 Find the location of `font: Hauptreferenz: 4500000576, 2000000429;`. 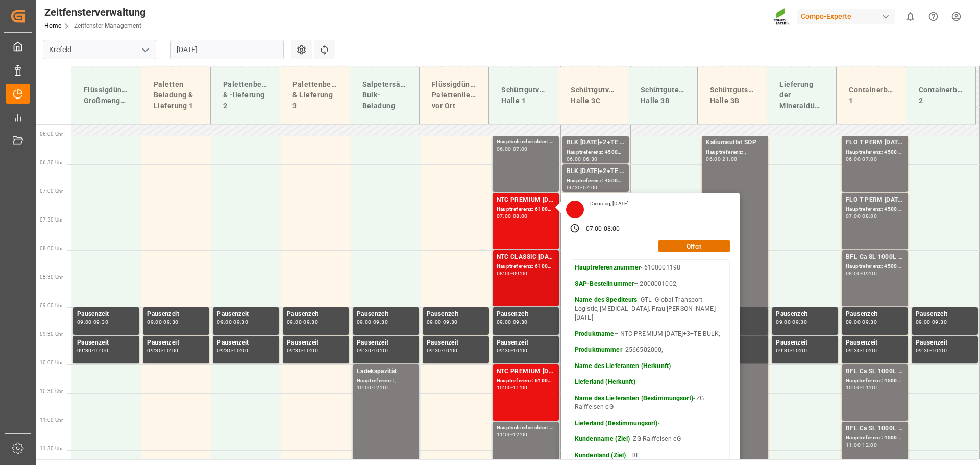

font: Hauptreferenz: 4500000576, 2000000429; is located at coordinates (899, 152).